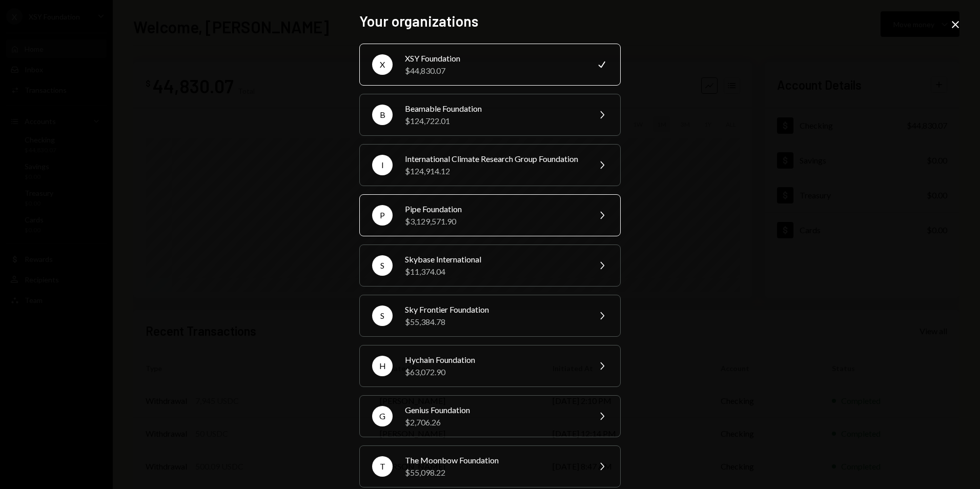 The height and width of the screenshot is (489, 980). Describe the element at coordinates (494, 422) in the screenshot. I see `div: $2,706.26` at that location.